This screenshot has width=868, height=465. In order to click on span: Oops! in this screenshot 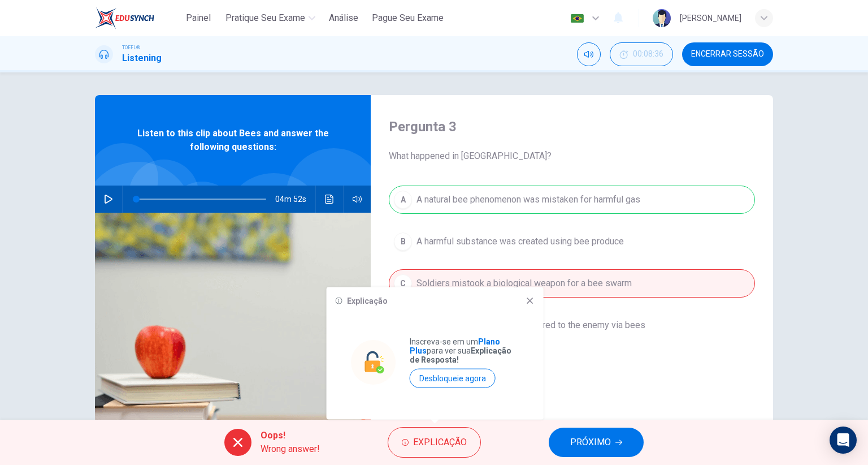, I will do `click(290, 435)`.